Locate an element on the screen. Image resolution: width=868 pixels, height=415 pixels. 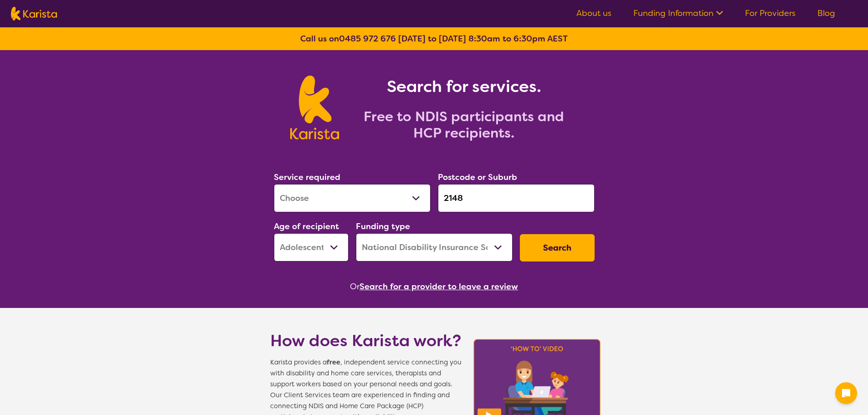
h2: Free to NDIS participants and HCP recipients. is located at coordinates (464, 125).